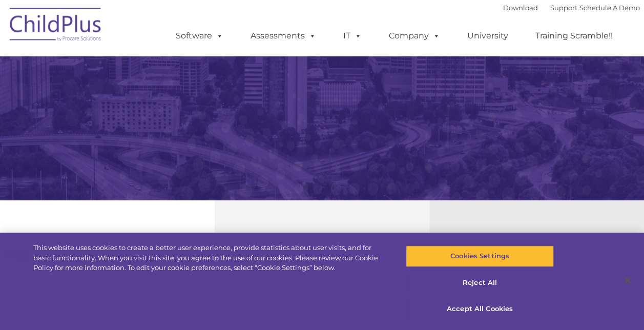 The width and height of the screenshot is (644, 330). What do you see at coordinates (520, 8) in the screenshot?
I see `a: Download` at bounding box center [520, 8].